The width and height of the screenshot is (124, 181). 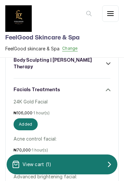 What do you see at coordinates (42, 48) in the screenshot?
I see `button: FeelGood skincare & SpaChange` at bounding box center [42, 48].